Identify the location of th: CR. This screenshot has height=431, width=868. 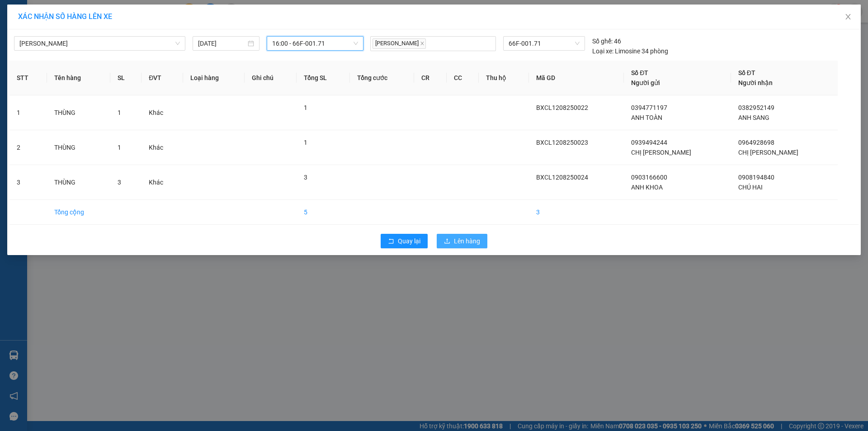
(431, 78).